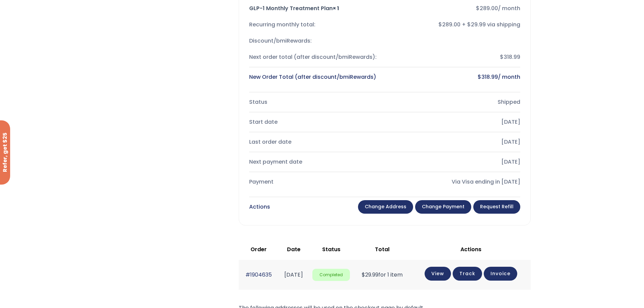 The width and height of the screenshot is (644, 308). What do you see at coordinates (314, 162) in the screenshot?
I see `div: Next payment date` at bounding box center [314, 162].